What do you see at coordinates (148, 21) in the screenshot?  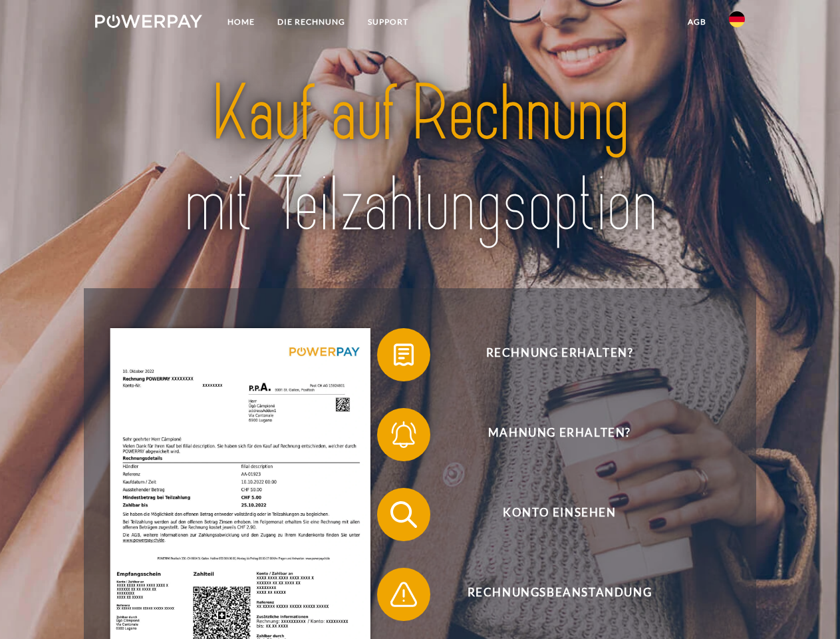 I see `img: logo-powerpay-white.svg` at bounding box center [148, 21].